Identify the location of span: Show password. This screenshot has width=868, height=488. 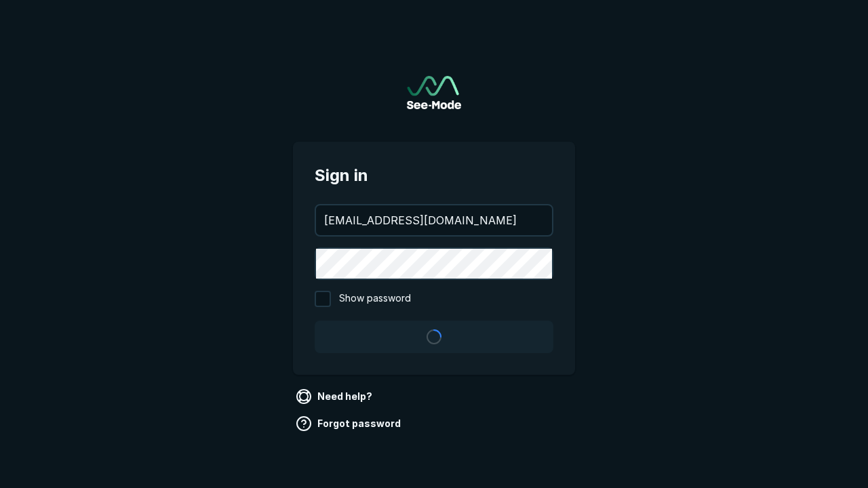
(375, 299).